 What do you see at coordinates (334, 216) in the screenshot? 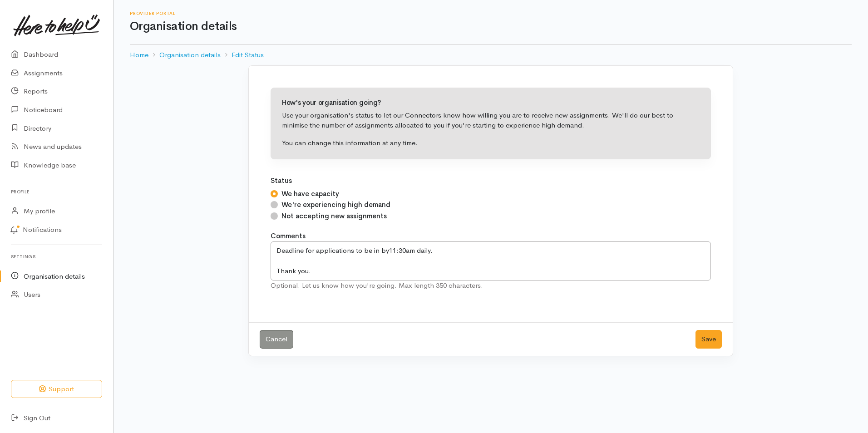
I see `label: Not accepting new assignments` at bounding box center [334, 216].